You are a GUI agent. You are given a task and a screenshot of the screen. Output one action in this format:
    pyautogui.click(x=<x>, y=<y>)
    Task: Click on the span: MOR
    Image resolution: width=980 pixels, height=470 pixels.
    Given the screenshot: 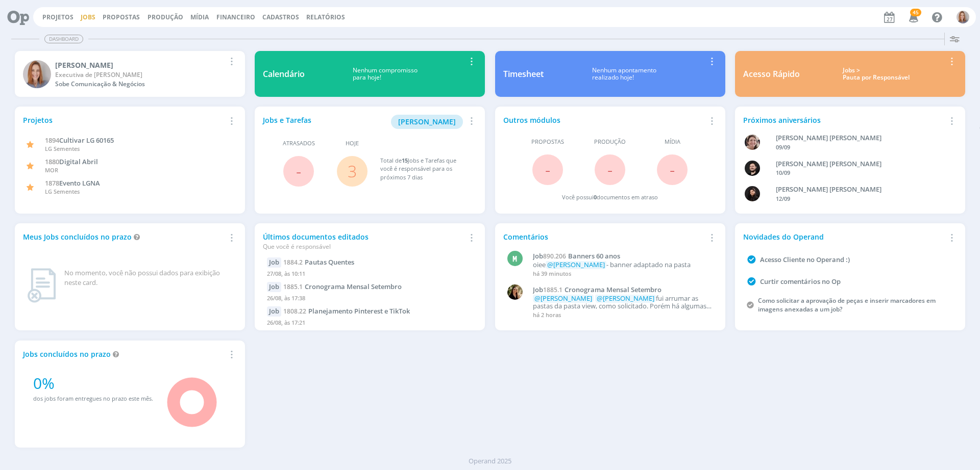 What is the action you would take?
    pyautogui.click(x=52, y=170)
    